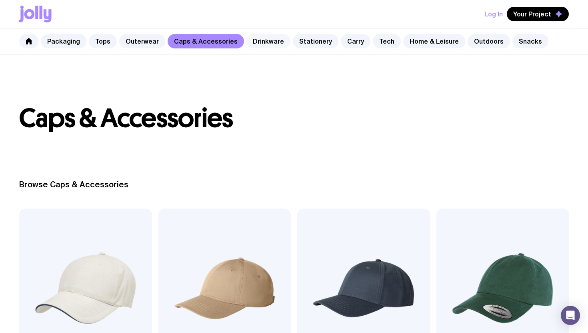 The image size is (588, 333). What do you see at coordinates (387, 41) in the screenshot?
I see `a: Tech` at bounding box center [387, 41].